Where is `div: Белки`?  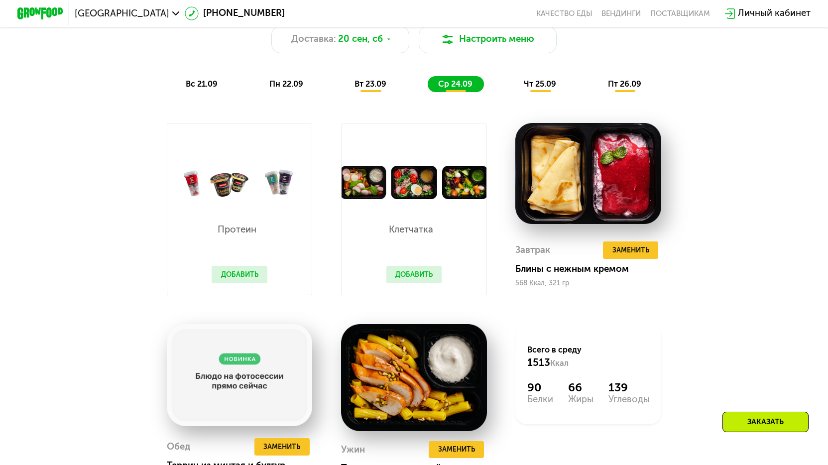
div: Белки is located at coordinates (540, 399).